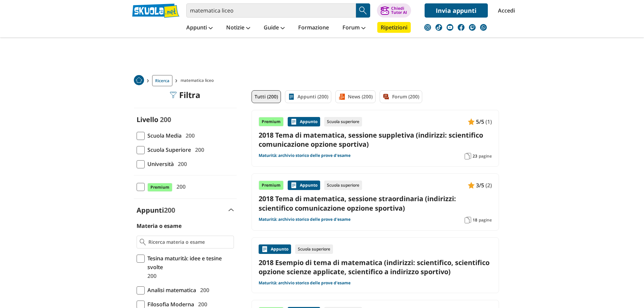 This screenshot has width=644, height=308. Describe the element at coordinates (159, 225) in the screenshot. I see `label: Materia o esame` at that location.